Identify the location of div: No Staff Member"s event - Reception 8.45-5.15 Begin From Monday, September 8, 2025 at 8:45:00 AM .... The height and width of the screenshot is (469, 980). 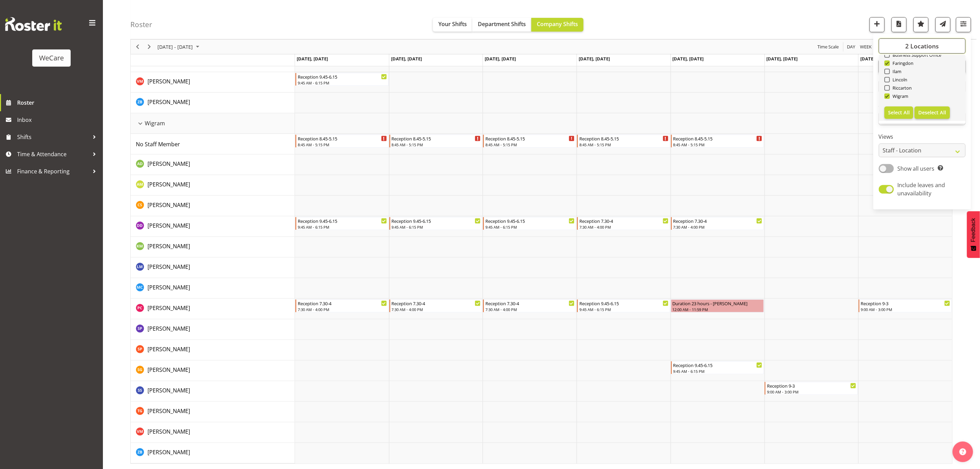
(342, 141).